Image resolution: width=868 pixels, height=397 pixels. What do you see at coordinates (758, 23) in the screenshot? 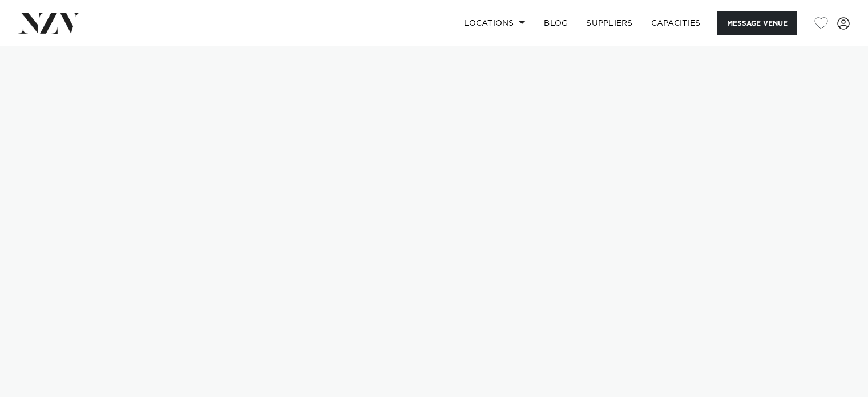
I see `button: Message Venue` at bounding box center [758, 23].